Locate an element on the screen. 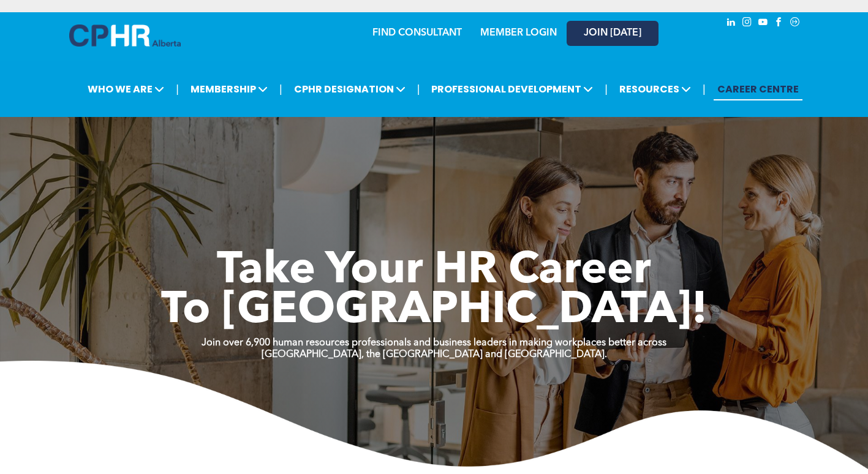  a: instagram is located at coordinates (747, 24).